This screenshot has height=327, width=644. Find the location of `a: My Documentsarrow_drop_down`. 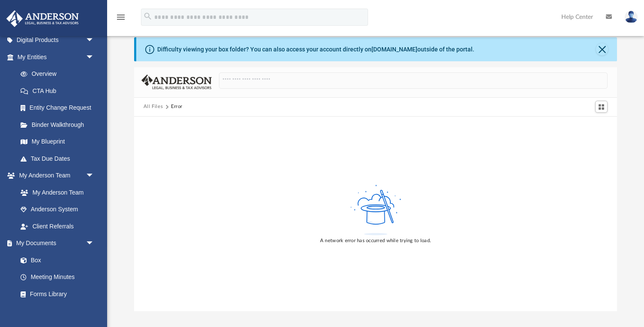

a: My Documentsarrow_drop_down is located at coordinates (54, 244).